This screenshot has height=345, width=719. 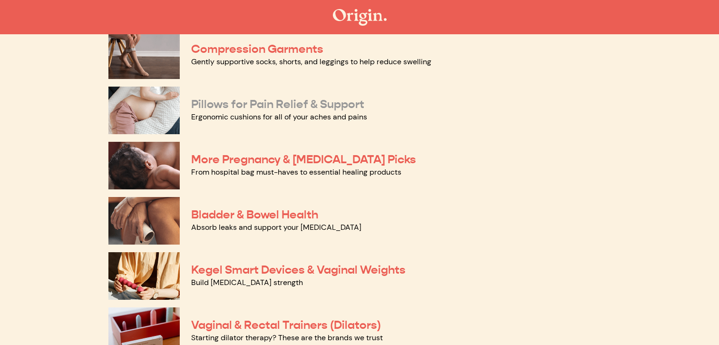 What do you see at coordinates (286, 325) in the screenshot?
I see `a: Vaginal & Rectal Trainers (Dilators)` at bounding box center [286, 325].